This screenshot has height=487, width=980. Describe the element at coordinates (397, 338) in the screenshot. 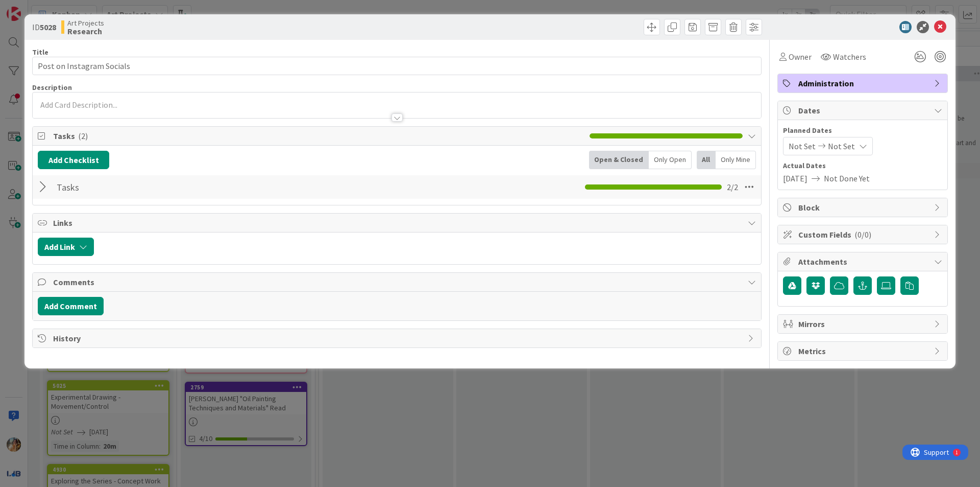

I see `span: History` at that location.